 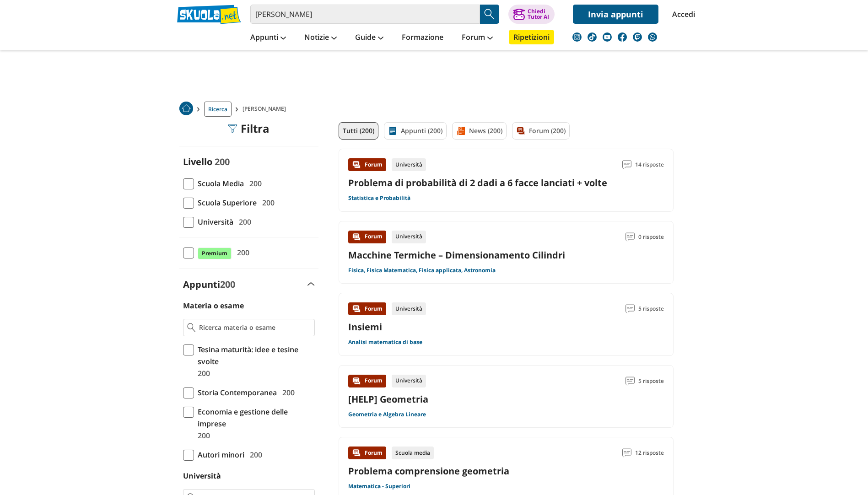 What do you see at coordinates (379, 486) in the screenshot?
I see `a: Matematica - Superiori` at bounding box center [379, 486].